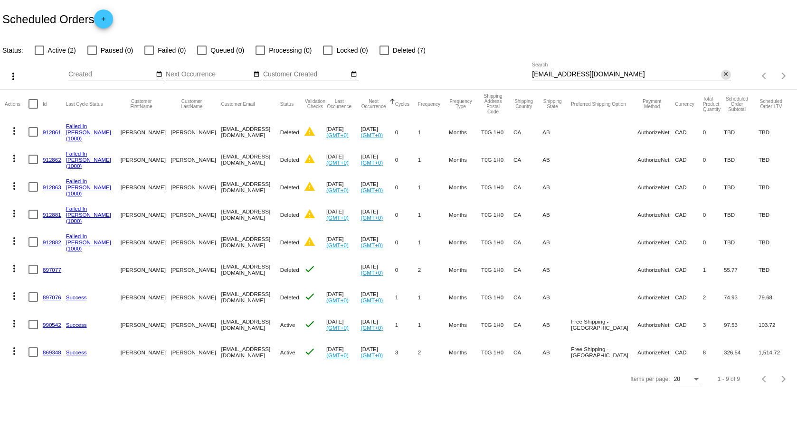  What do you see at coordinates (765, 76) in the screenshot?
I see `button: Previous page` at bounding box center [765, 76].